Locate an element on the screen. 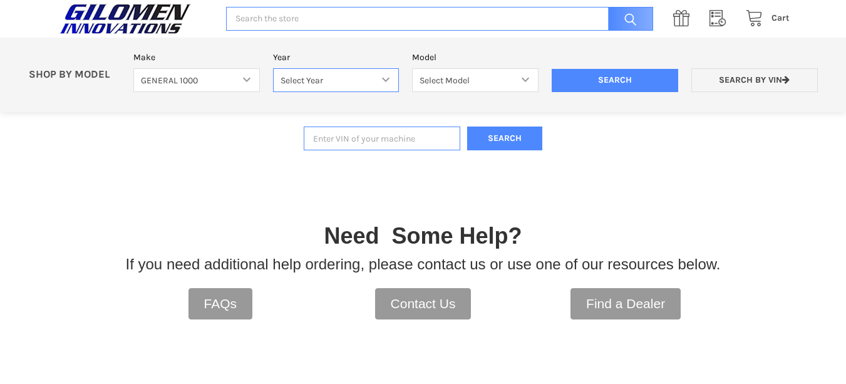  input: Search the store is located at coordinates (439, 19).